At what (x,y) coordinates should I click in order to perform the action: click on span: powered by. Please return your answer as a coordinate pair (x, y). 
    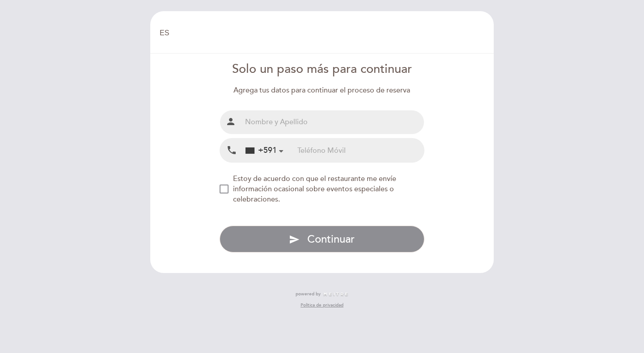
    Looking at the image, I should click on (308, 294).